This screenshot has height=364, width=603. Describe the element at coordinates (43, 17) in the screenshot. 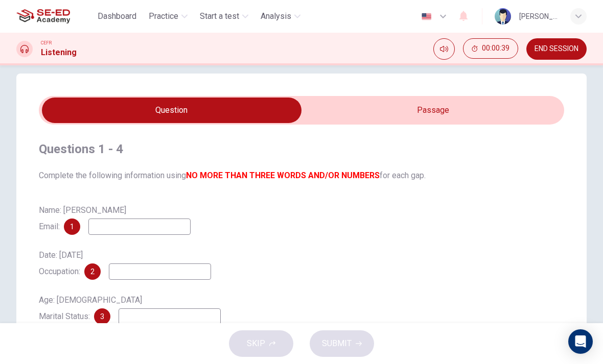

I see `img: SE-ED Academy logo` at that location.